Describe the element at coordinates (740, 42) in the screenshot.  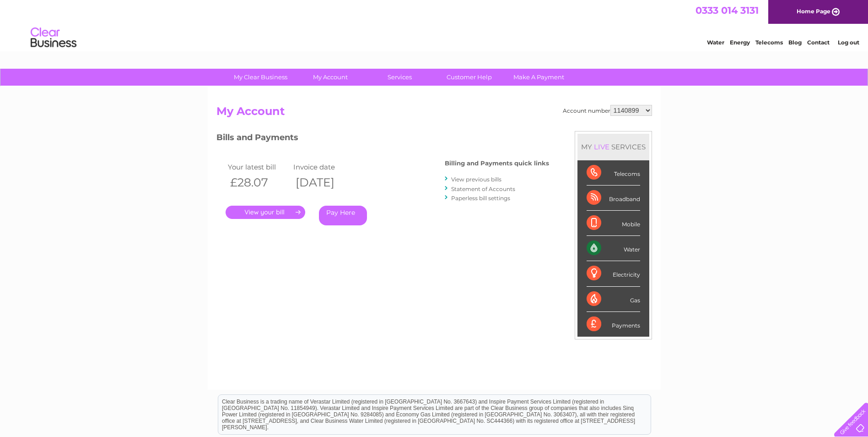
I see `a: Energy` at that location.